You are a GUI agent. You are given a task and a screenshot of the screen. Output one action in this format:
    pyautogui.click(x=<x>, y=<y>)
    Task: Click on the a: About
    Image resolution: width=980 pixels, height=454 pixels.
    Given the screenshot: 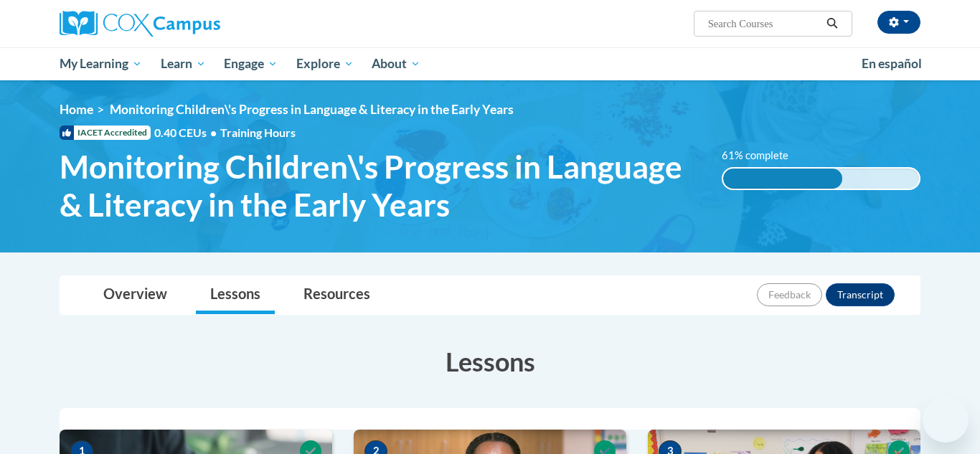 What is the action you would take?
    pyautogui.click(x=397, y=64)
    